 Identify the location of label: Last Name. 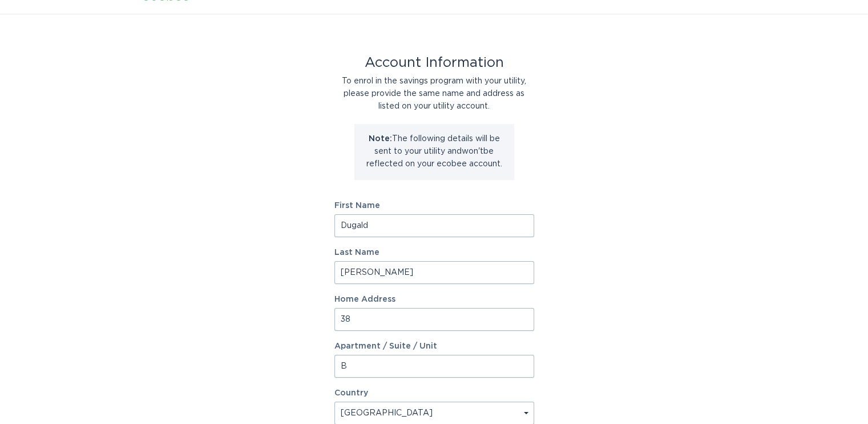
(434, 252).